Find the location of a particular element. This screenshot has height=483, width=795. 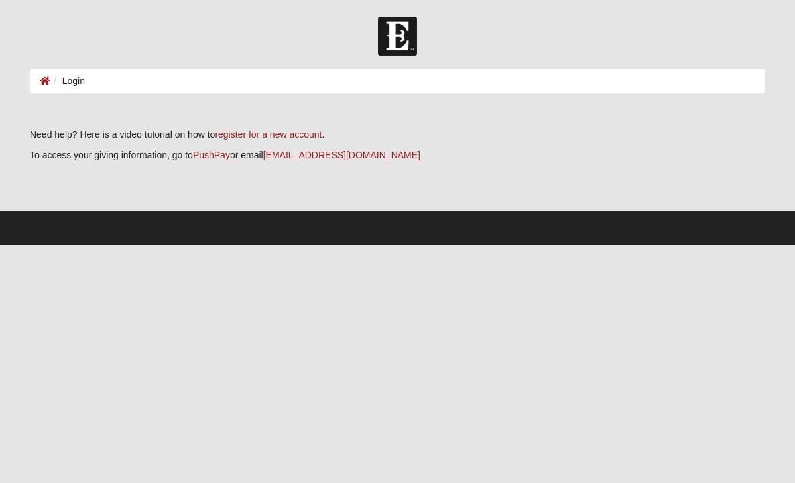

p: To access your giving information, go to or email is located at coordinates (397, 155).